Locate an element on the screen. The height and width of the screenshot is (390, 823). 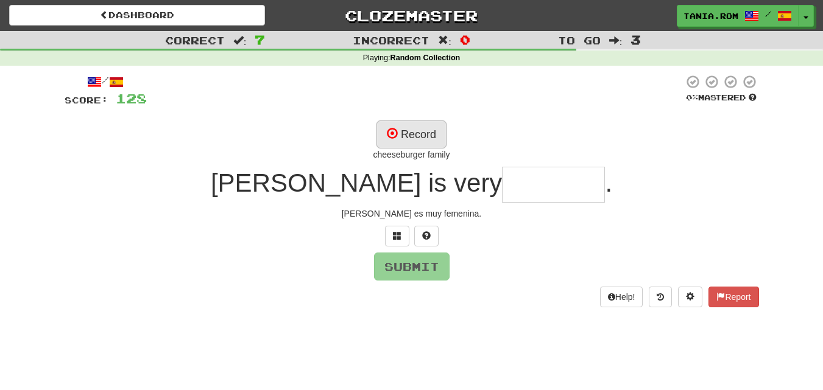
a: Tania.rom / is located at coordinates (738, 16).